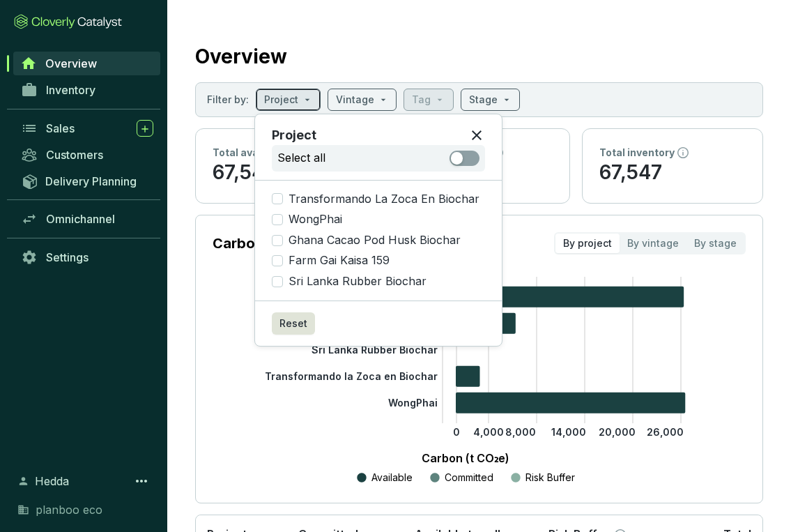 This screenshot has width=791, height=532. I want to click on div: By stage, so click(715, 244).